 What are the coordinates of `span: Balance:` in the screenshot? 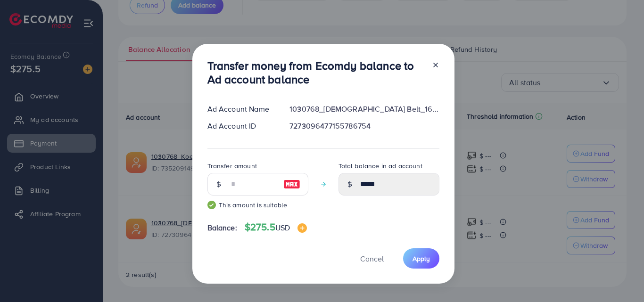 It's located at (222, 228).